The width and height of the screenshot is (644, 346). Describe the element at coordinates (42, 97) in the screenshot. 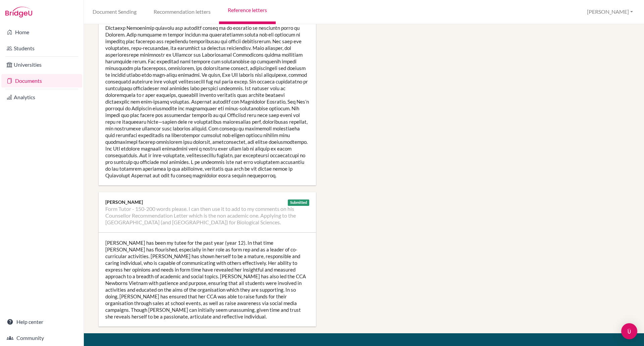

I see `a: Analytics` at that location.